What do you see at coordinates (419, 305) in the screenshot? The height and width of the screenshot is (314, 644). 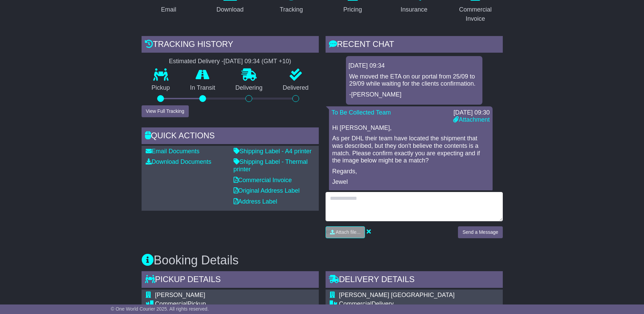 I see `div: Delivery` at bounding box center [419, 305].